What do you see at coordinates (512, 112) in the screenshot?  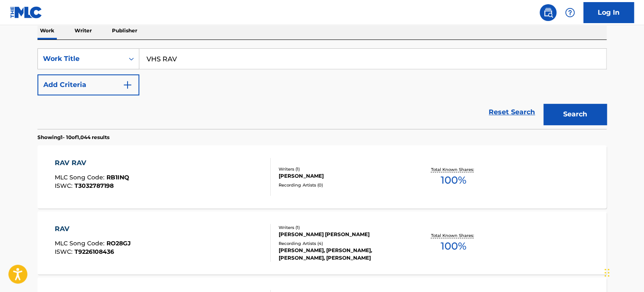 I see `a: Reset Search` at bounding box center [512, 112].